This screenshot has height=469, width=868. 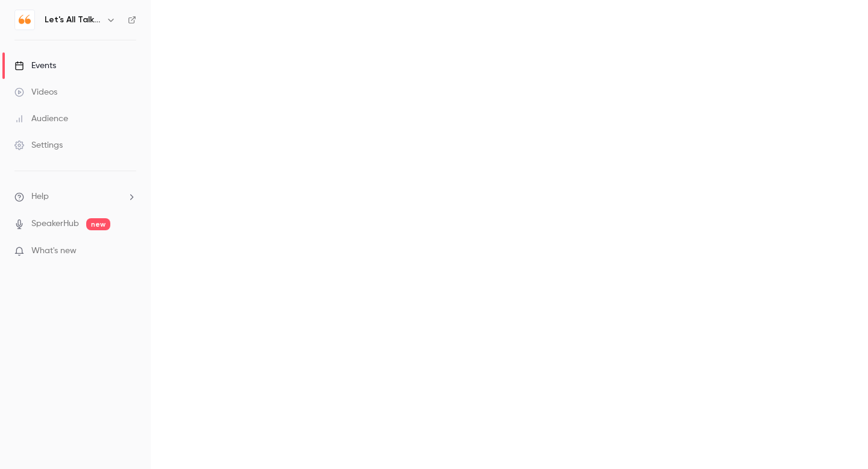 I want to click on div: Events, so click(x=35, y=65).